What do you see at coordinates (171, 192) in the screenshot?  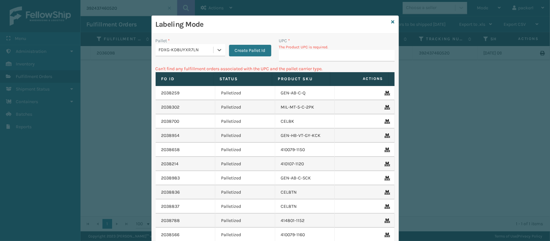 I see `a: 2038836` at bounding box center [171, 192].